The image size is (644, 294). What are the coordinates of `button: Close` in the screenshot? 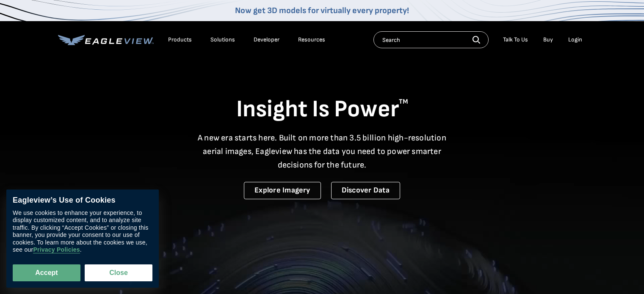 It's located at (119, 273).